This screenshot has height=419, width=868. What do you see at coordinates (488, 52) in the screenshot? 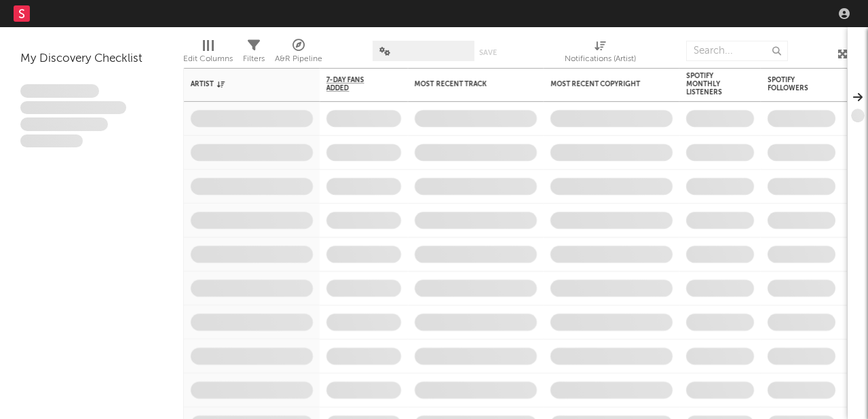
I see `button: Save` at bounding box center [488, 52].